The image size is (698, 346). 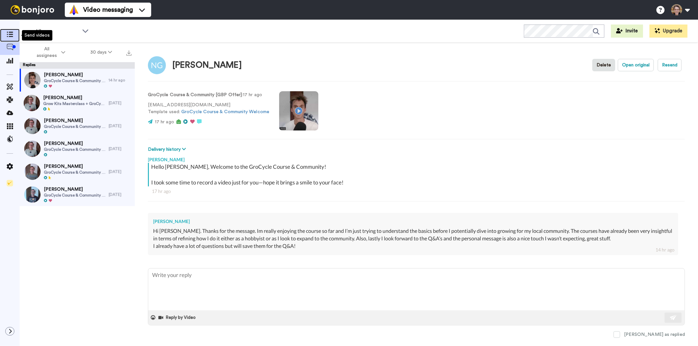 I want to click on img: bj-logo-header-white.svg, so click(x=32, y=10).